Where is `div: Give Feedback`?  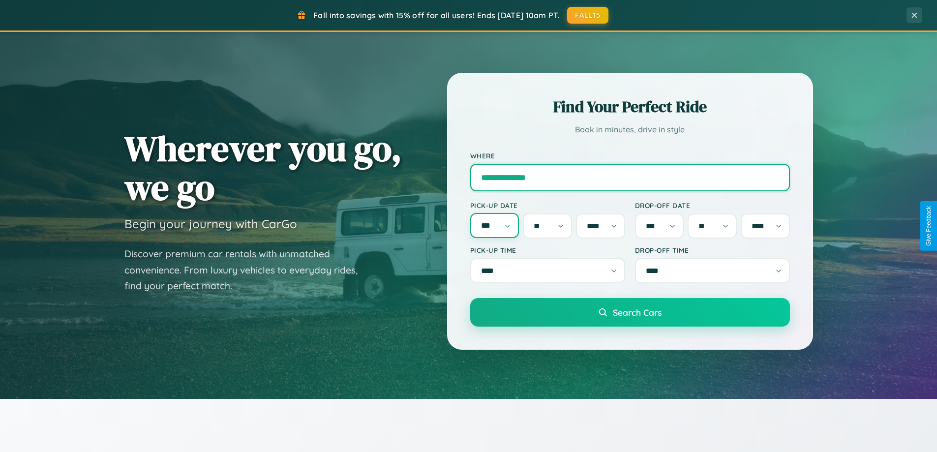 div: Give Feedback is located at coordinates (928, 226).